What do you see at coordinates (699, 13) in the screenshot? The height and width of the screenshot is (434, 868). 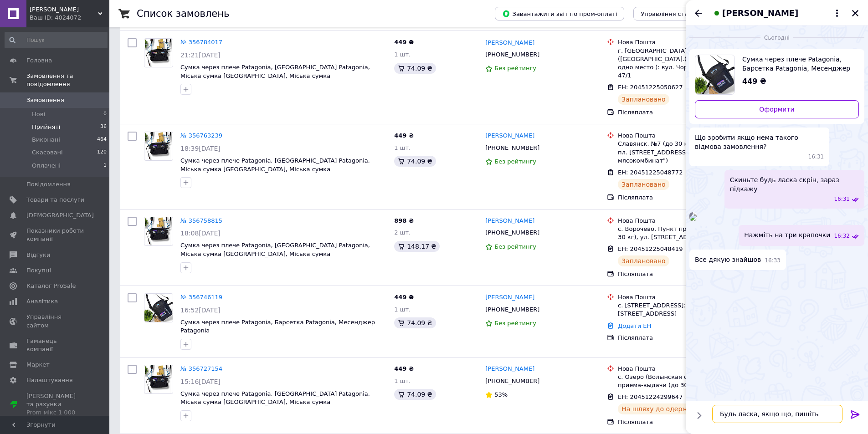 I see `button: Назад` at bounding box center [699, 13].